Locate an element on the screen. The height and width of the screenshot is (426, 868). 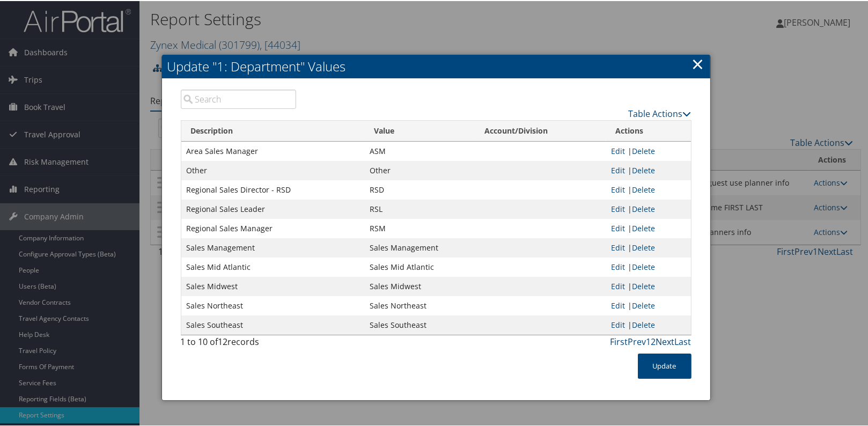
div: 1 to 10 of records is located at coordinates (239, 344).